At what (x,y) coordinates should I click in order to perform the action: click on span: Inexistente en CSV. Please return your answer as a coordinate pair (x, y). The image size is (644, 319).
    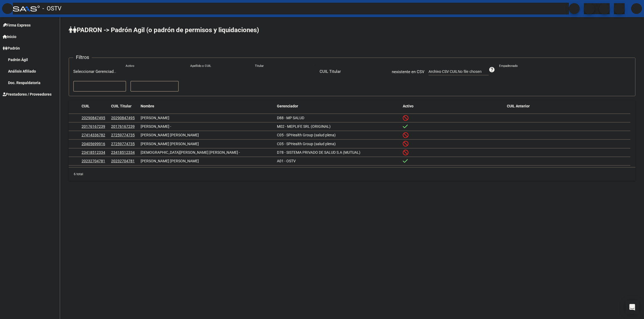
    Looking at the image, I should click on (408, 72).